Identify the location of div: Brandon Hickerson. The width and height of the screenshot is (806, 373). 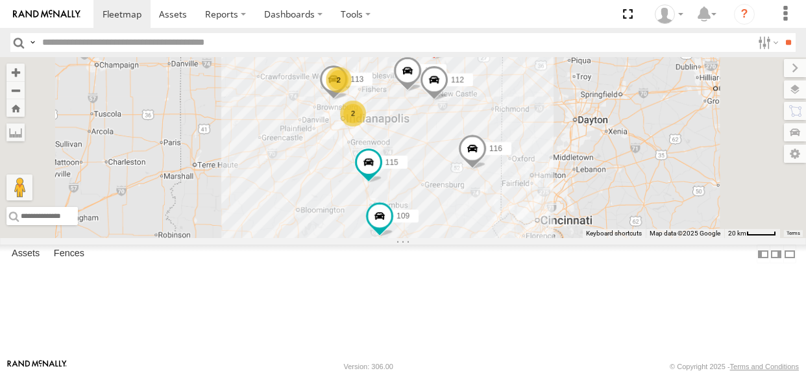
(669, 14).